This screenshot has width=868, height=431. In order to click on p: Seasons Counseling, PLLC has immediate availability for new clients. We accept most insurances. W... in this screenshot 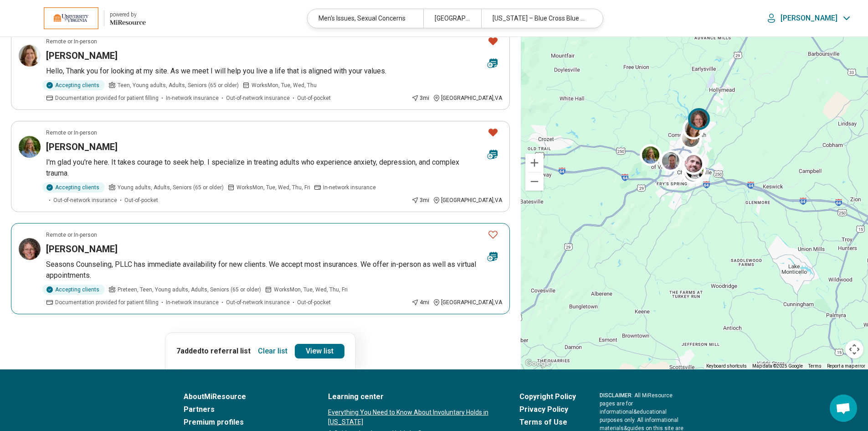, I will do `click(274, 270)`.